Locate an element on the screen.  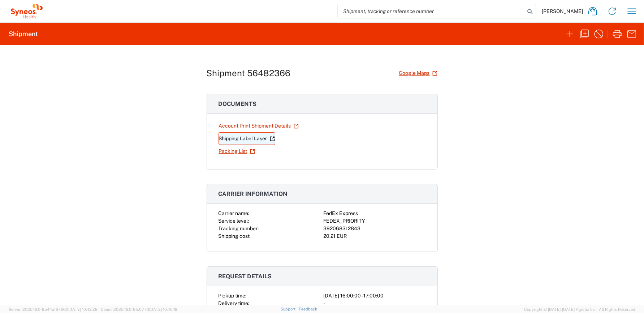
span: Request details is located at coordinates (245, 276).